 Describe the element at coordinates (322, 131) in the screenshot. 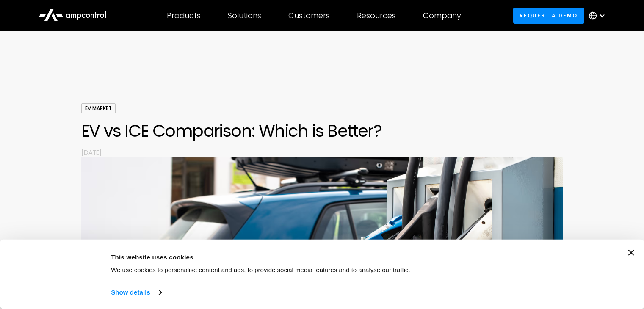

I see `h1: EV vs ICE Comparison: Which is Better?` at that location.